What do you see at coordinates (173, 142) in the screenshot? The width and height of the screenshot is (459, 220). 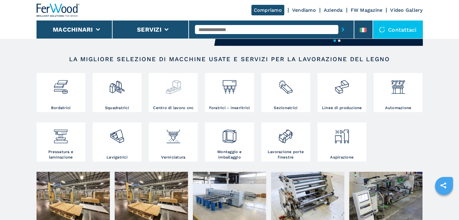 I see `a: Verniciatura` at bounding box center [173, 142].